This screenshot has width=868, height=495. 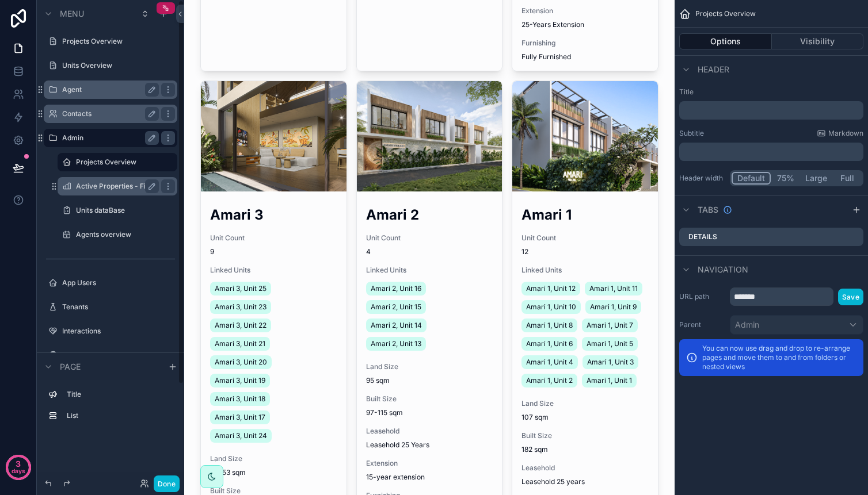 What do you see at coordinates (119, 332) in the screenshot?
I see `a: Interactions` at bounding box center [119, 332].